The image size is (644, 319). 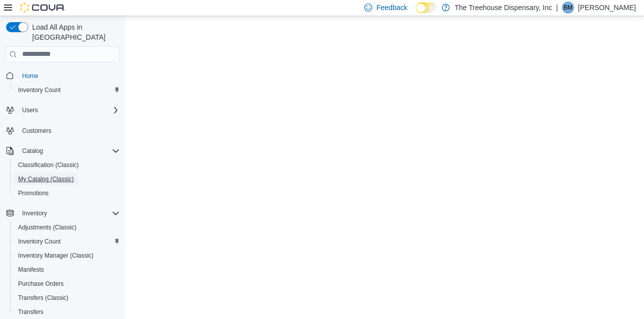 What do you see at coordinates (567, 8) in the screenshot?
I see `div: Brian Moore` at bounding box center [567, 8].